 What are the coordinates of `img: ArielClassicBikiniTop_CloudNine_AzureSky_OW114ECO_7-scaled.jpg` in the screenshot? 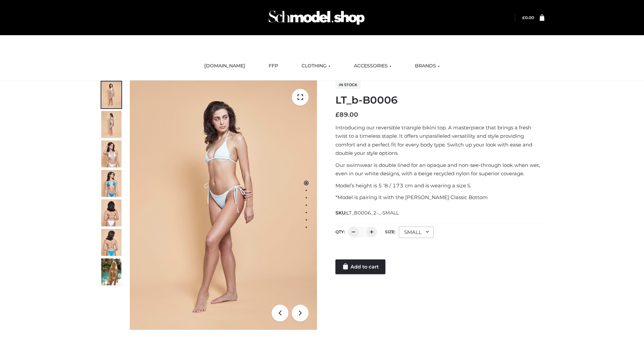 It's located at (112, 213).